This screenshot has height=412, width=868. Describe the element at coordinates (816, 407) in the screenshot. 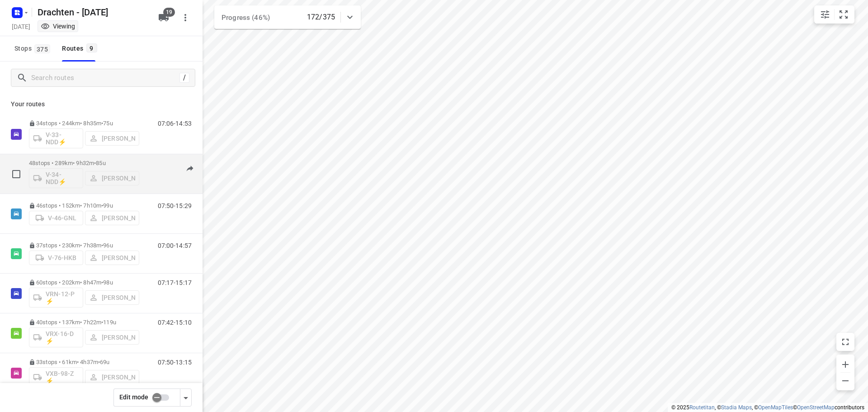

I see `a: OpenStreetMap` at that location.